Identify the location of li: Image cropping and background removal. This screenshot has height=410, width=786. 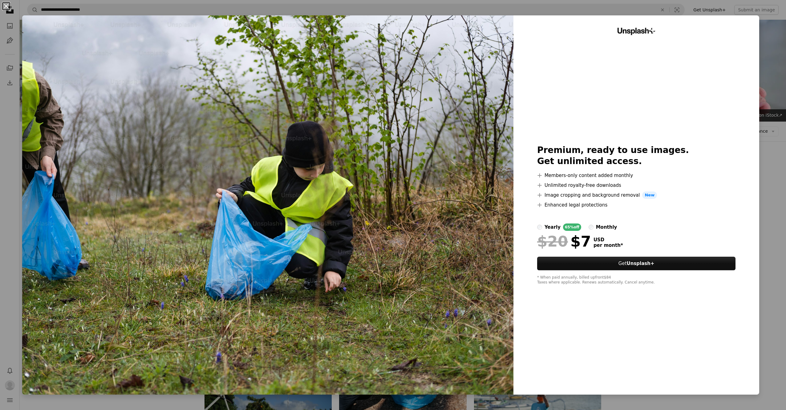
(636, 195).